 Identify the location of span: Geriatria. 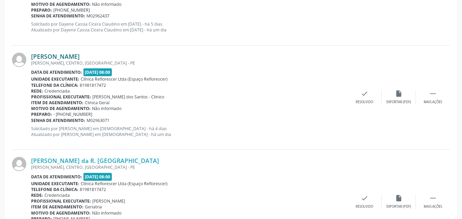
(93, 207).